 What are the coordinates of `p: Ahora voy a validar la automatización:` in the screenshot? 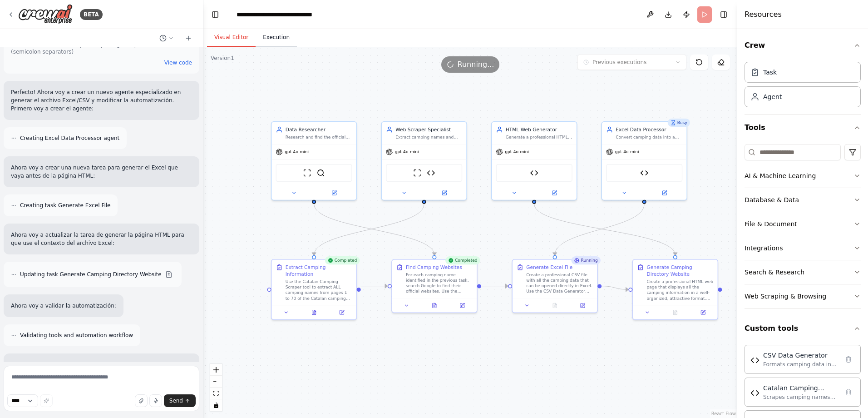 It's located at (63, 306).